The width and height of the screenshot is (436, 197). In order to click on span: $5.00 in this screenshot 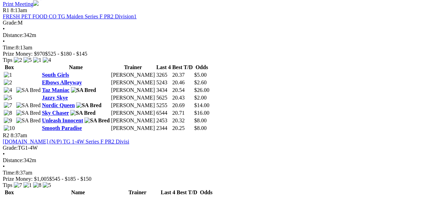, I will do `click(200, 74)`.